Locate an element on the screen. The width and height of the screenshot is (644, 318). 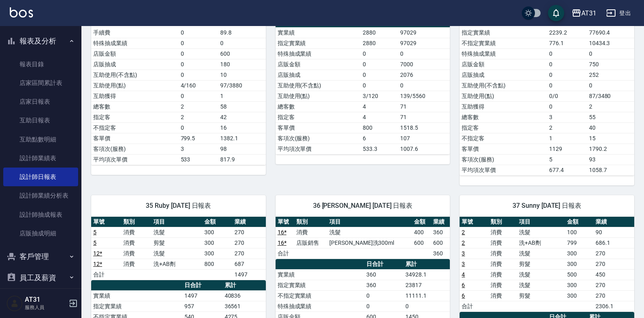
td: 799.5 is located at coordinates (198, 138).